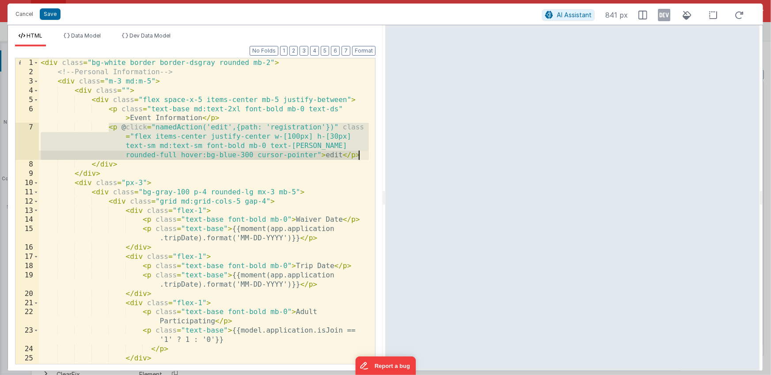 The image size is (771, 375). I want to click on button: 6, so click(335, 51).